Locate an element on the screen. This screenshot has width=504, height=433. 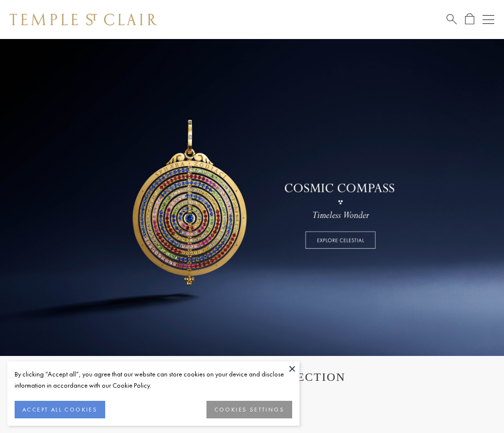
button: COOKIES SETTINGS is located at coordinates (249, 410).